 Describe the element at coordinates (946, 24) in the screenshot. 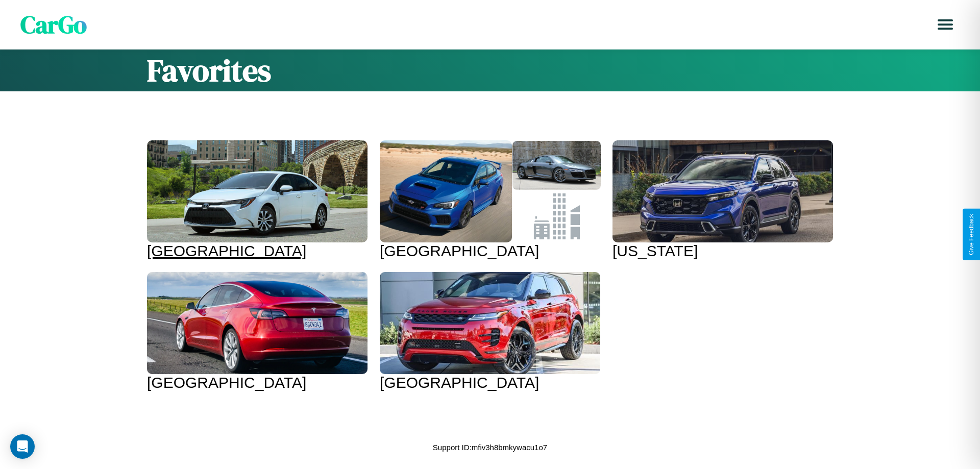

I see `button: Open menu` at that location.